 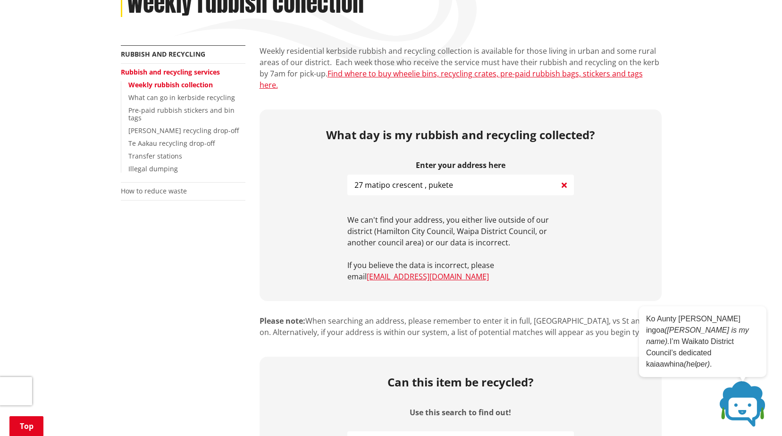 What do you see at coordinates (154, 191) in the screenshot?
I see `a: How to reduce waste` at bounding box center [154, 191].